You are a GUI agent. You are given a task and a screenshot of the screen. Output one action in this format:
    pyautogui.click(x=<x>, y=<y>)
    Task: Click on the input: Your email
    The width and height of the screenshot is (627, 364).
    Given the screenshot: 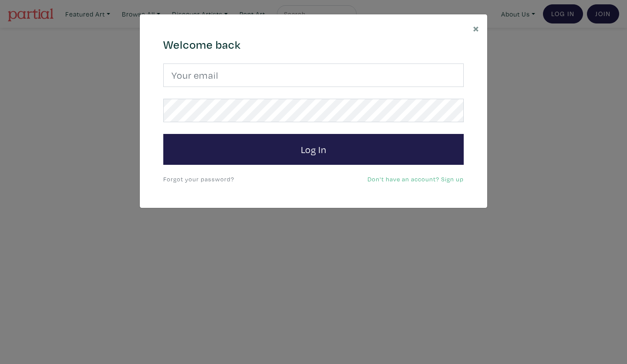 What is the action you would take?
    pyautogui.click(x=314, y=75)
    